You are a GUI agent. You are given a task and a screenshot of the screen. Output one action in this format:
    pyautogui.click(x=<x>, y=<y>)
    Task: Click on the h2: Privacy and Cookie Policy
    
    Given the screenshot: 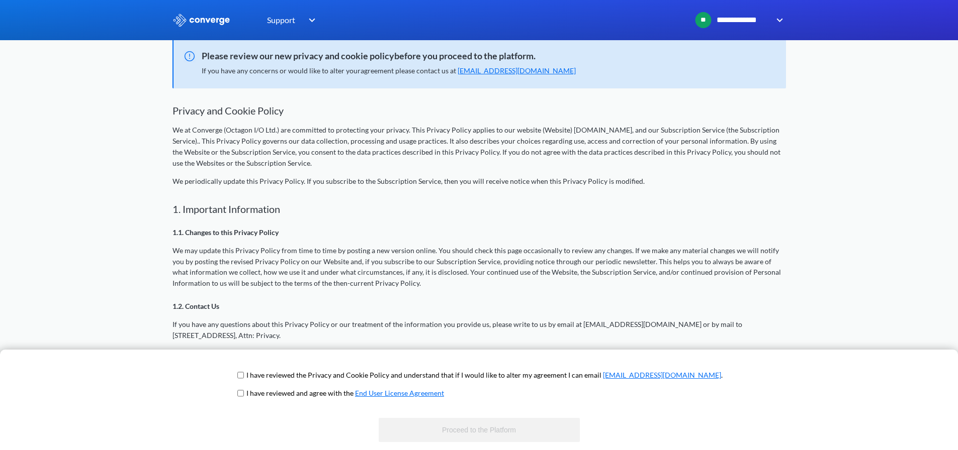 What is the action you would take?
    pyautogui.click(x=479, y=111)
    